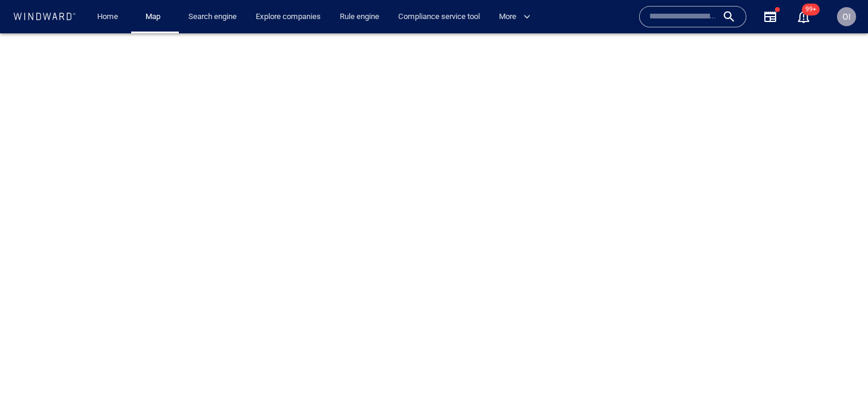 Image resolution: width=868 pixels, height=419 pixels. Describe the element at coordinates (514, 16) in the screenshot. I see `span: More` at that location.